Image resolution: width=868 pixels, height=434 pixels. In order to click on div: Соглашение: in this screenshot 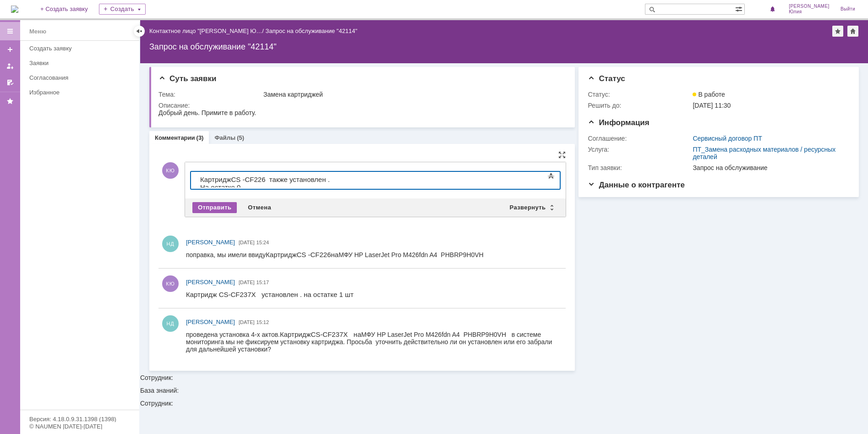, I will do `click(639, 138)`.